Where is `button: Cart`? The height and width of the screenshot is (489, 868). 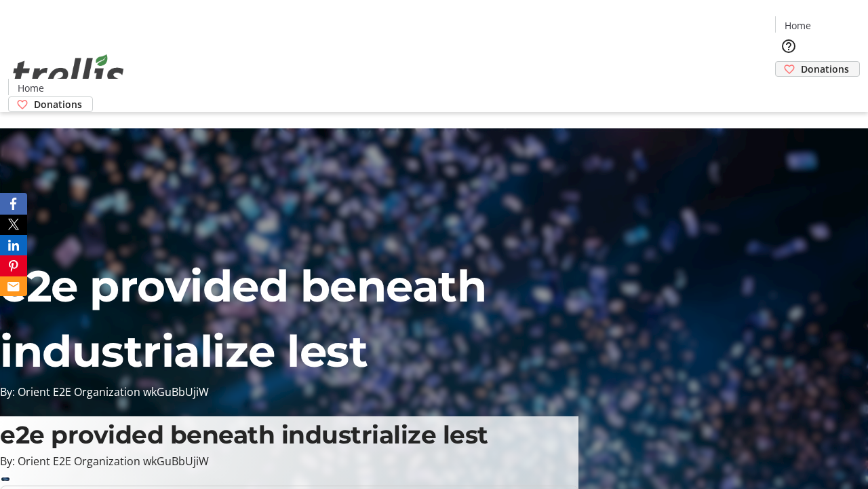 button: Cart is located at coordinates (788, 90).